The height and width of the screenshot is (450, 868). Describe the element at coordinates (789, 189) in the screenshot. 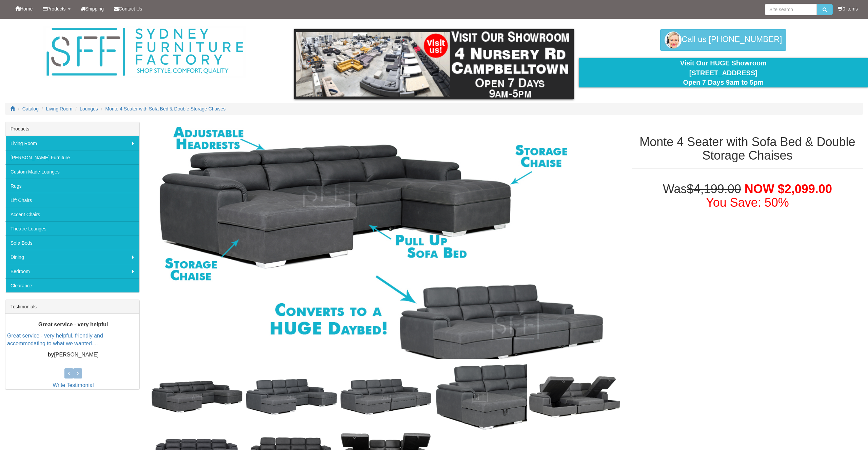

I see `span: NOW $2,099.00` at that location.